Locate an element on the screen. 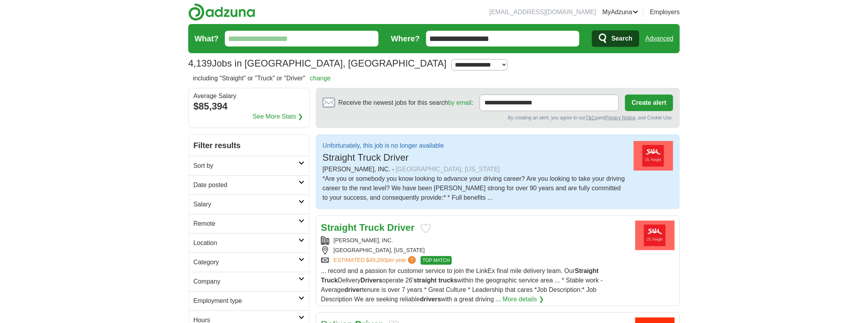  a: Date posted is located at coordinates (249, 184).